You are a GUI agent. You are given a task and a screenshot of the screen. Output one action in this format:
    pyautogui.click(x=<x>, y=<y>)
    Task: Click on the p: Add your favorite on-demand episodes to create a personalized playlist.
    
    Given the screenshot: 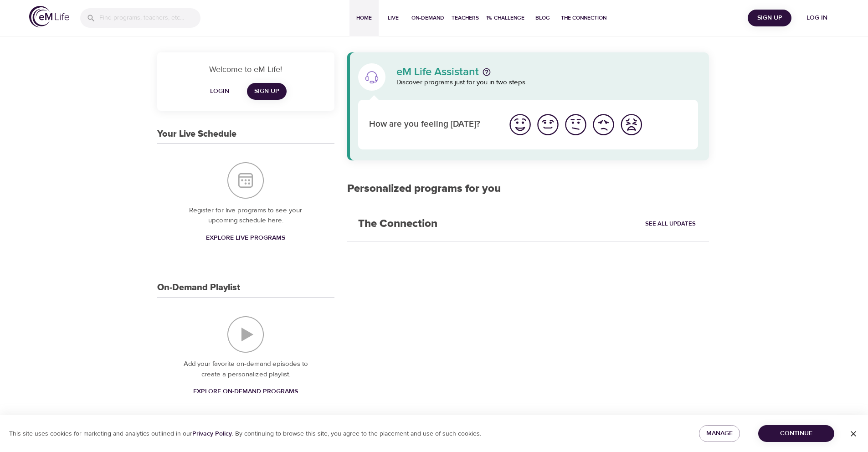 What is the action you would take?
    pyautogui.click(x=245, y=369)
    